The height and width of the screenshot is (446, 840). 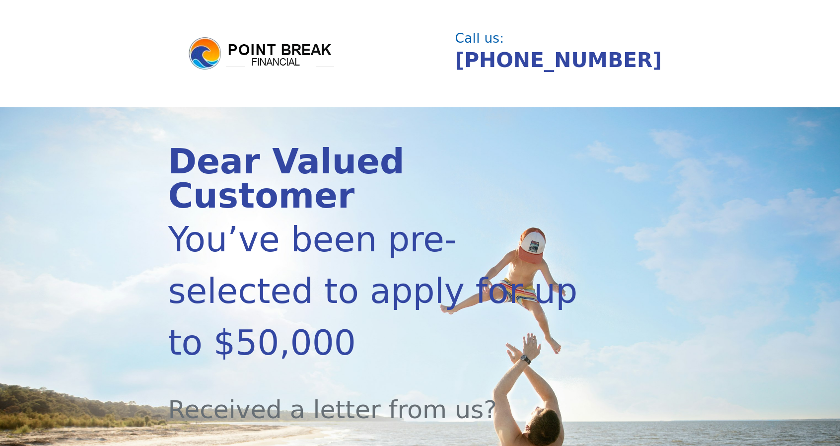 What do you see at coordinates (560, 38) in the screenshot?
I see `div: Call us:` at bounding box center [560, 38].